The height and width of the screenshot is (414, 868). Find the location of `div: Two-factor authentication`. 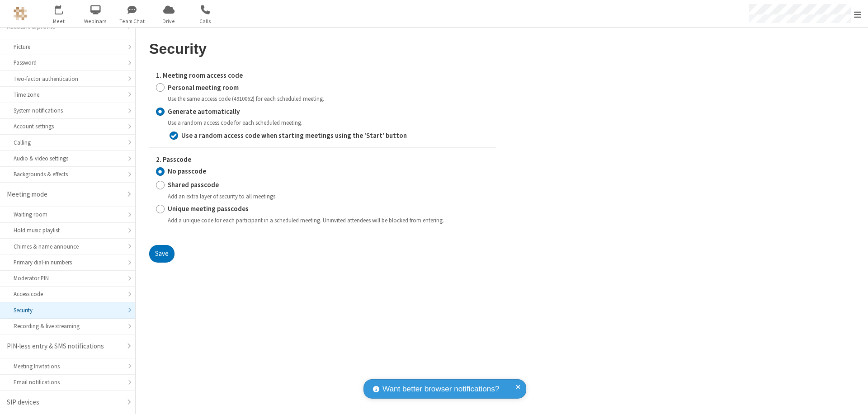

div: Two-factor authentication is located at coordinates (67, 79).